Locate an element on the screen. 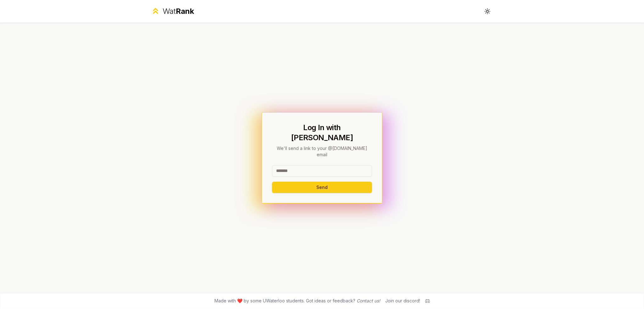 The width and height of the screenshot is (644, 309). a: WatRank is located at coordinates (172, 11).